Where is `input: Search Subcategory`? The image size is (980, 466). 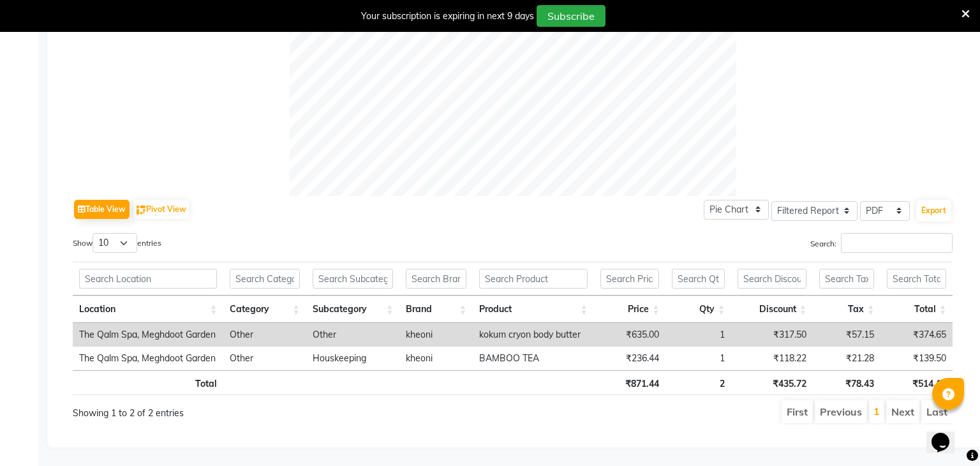 input: Search Subcategory is located at coordinates (353, 279).